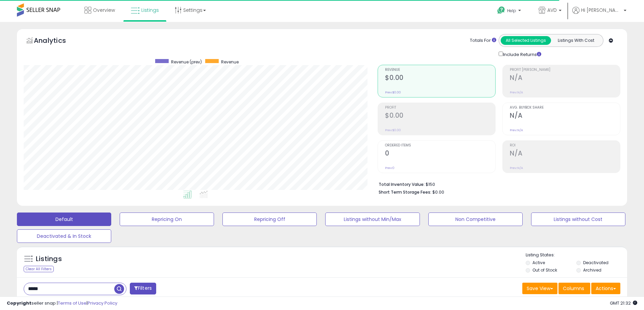  What do you see at coordinates (405, 192) in the screenshot?
I see `b: Short Term Storage Fees:` at bounding box center [405, 192].